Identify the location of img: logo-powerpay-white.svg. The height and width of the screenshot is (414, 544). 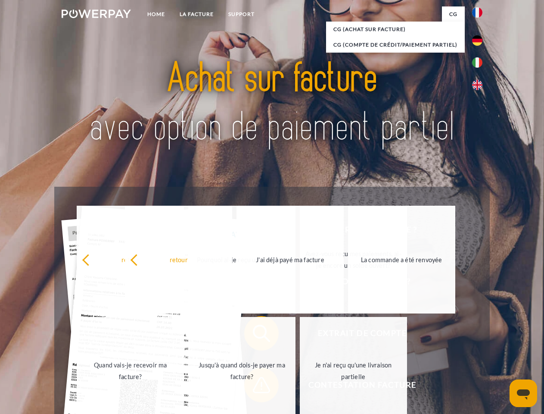
(96, 14).